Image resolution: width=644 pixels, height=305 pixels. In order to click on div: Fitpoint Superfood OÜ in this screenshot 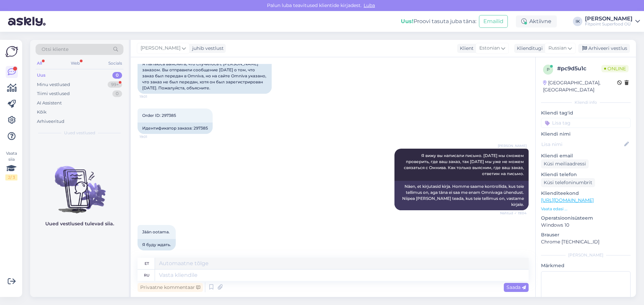, I will do `click(609, 24)`.